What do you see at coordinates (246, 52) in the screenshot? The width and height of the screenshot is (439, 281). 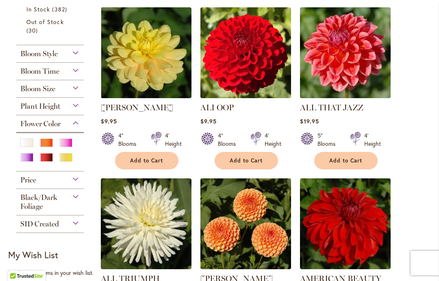 I see `img: ALI OOP` at bounding box center [246, 52].